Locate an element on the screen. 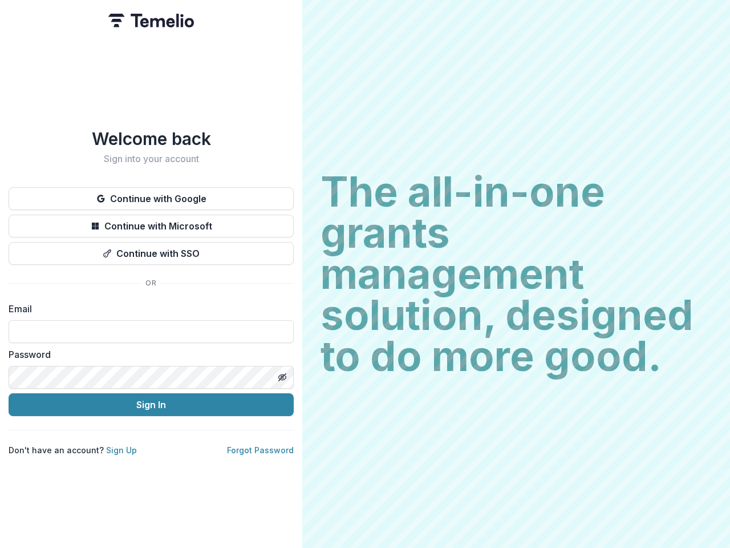  img: Temelio is located at coordinates (151, 21).